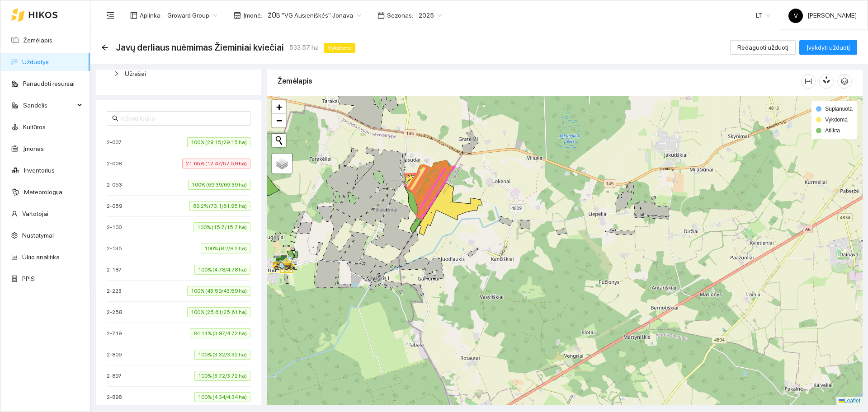  Describe the element at coordinates (400, 15) in the screenshot. I see `span: Sezonas :` at that location.